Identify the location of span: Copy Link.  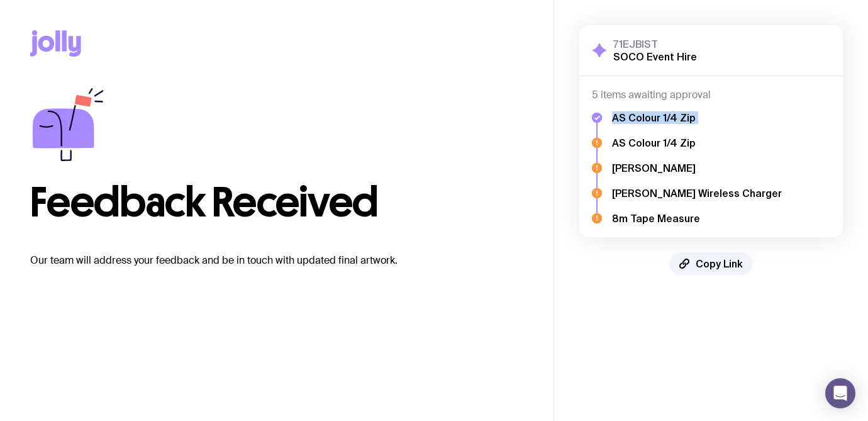
(719, 264).